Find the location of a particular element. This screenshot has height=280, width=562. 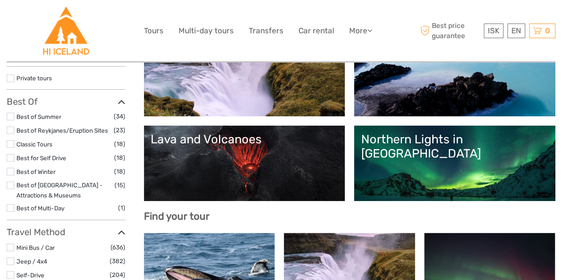

a: Best of Winter is located at coordinates (36, 172).